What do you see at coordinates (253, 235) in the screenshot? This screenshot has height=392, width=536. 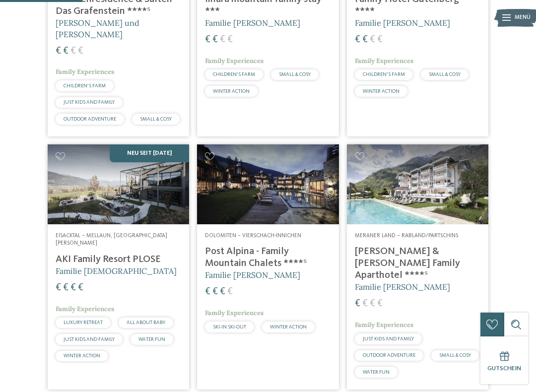 I see `span: Dolomiten – Vierschach-Innichen` at bounding box center [253, 235].